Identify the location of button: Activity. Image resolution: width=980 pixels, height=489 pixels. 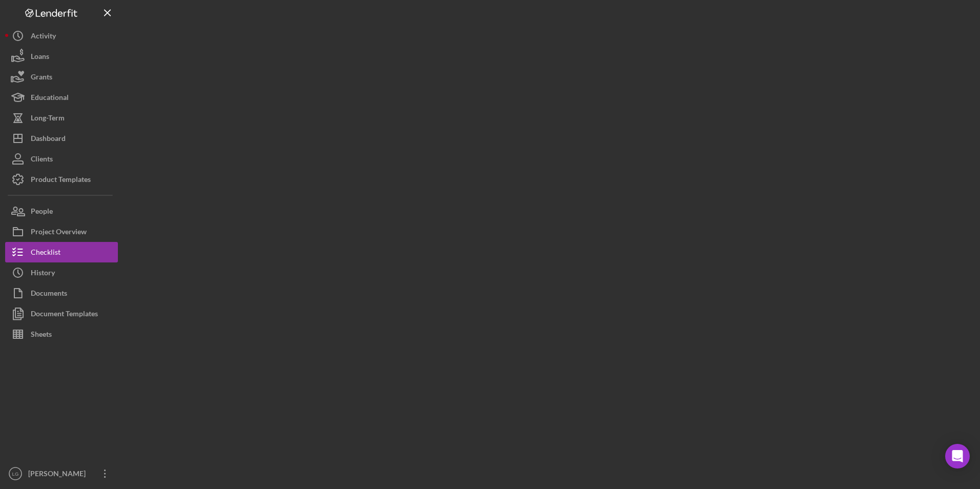
(61, 36).